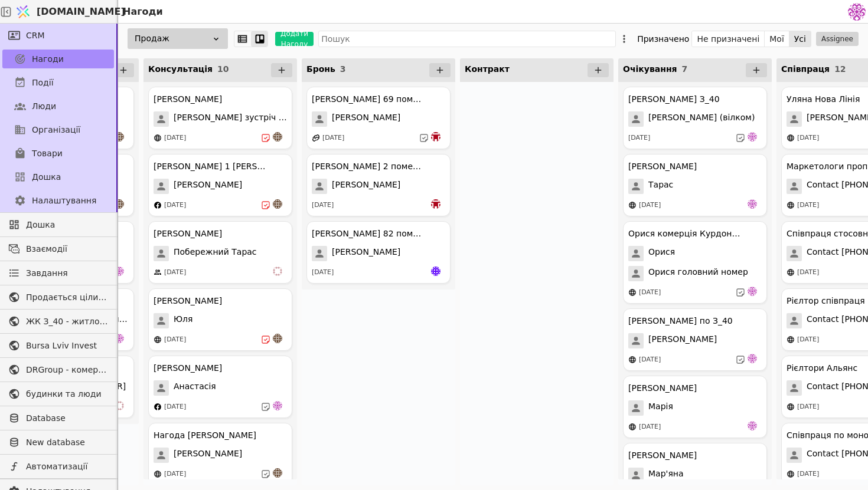 The width and height of the screenshot is (868, 490). What do you see at coordinates (23, 12) in the screenshot?
I see `img: Logo` at bounding box center [23, 12].